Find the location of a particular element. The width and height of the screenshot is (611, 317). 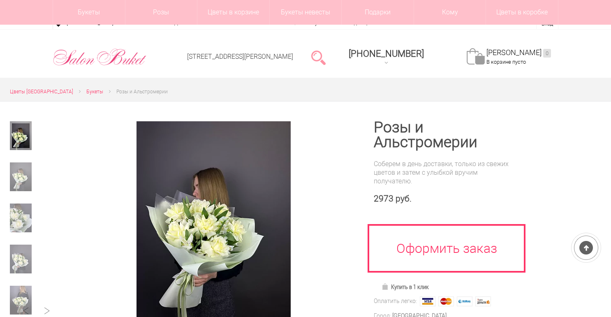

h1: Розы и Альстромерии is located at coordinates (444, 135).